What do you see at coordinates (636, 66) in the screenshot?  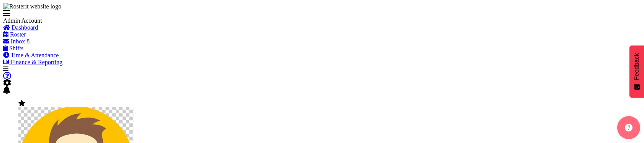 I see `span: Feedback` at bounding box center [636, 66].